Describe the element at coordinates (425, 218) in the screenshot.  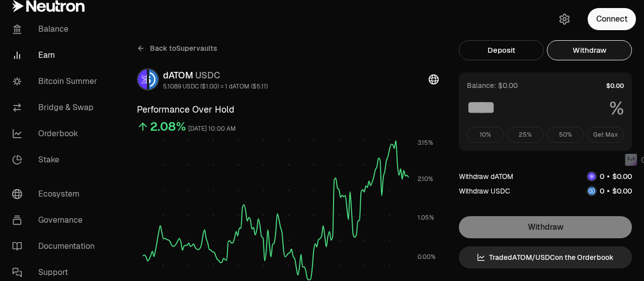
I see `tspan: 1.05%` at that location.